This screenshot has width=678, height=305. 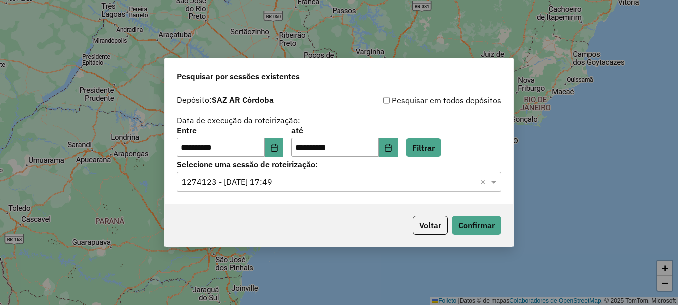 What do you see at coordinates (423, 148) in the screenshot?
I see `button: Filtrar` at bounding box center [423, 148].